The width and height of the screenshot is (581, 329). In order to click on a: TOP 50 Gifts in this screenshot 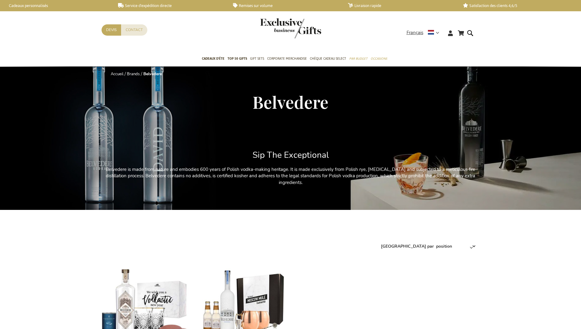, I will do `click(237, 59)`.